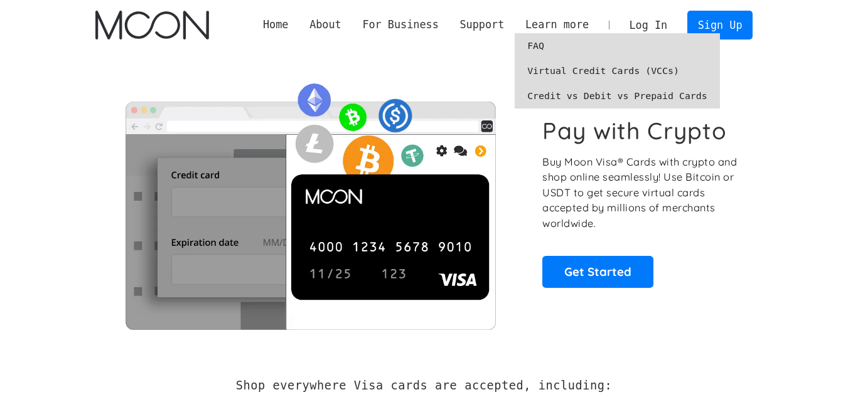 The width and height of the screenshot is (848, 402). What do you see at coordinates (597, 272) in the screenshot?
I see `a: Get Started` at bounding box center [597, 272].